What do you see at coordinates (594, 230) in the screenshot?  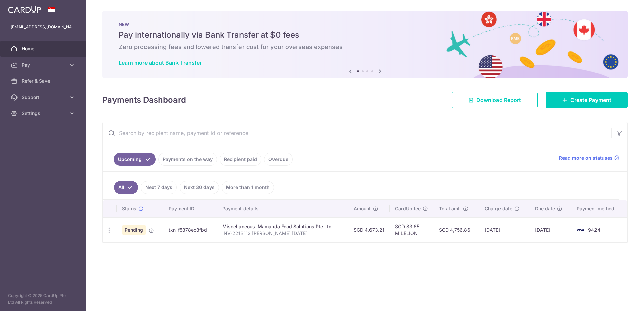 I see `span: 9424` at bounding box center [594, 230].